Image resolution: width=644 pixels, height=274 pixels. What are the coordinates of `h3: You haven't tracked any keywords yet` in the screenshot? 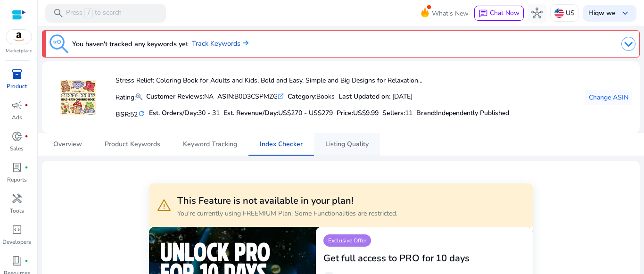 It's located at (130, 44).